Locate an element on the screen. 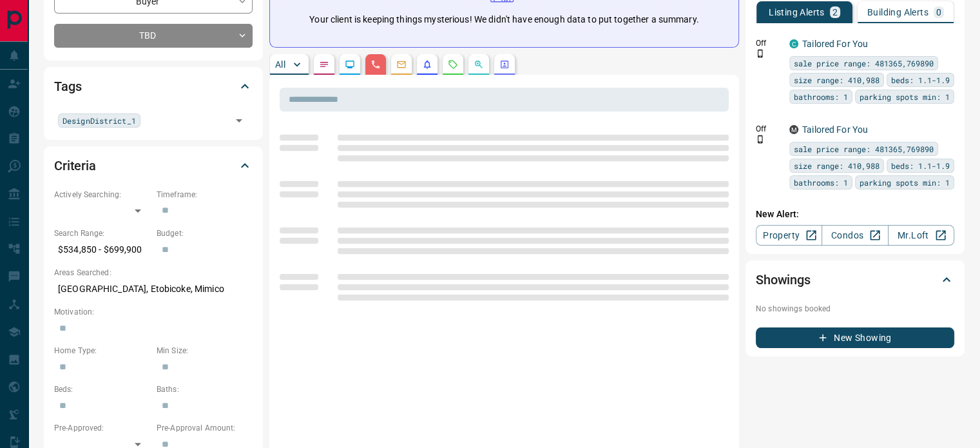  svg: Requests is located at coordinates (453, 64).